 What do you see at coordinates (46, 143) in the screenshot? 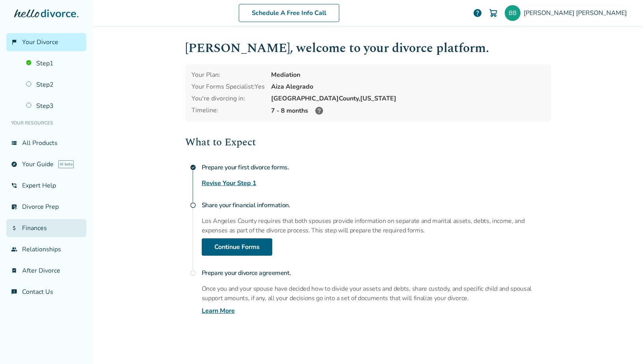
I see `a: view_listAll Products` at bounding box center [46, 143].